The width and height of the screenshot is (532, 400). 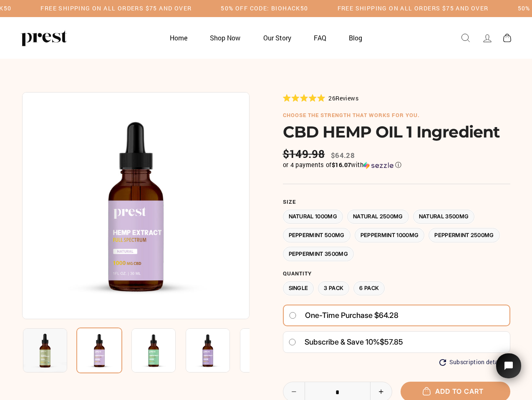 I want to click on a: Shop Now, so click(x=225, y=38).